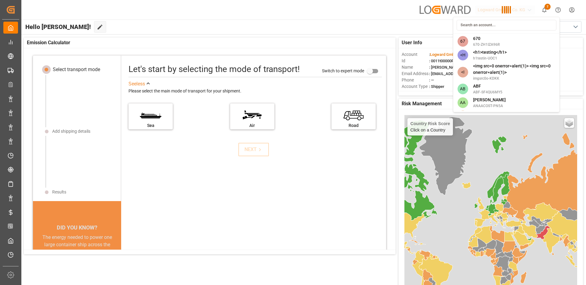  I want to click on div: DID YOU KNOW?, so click(77, 228).